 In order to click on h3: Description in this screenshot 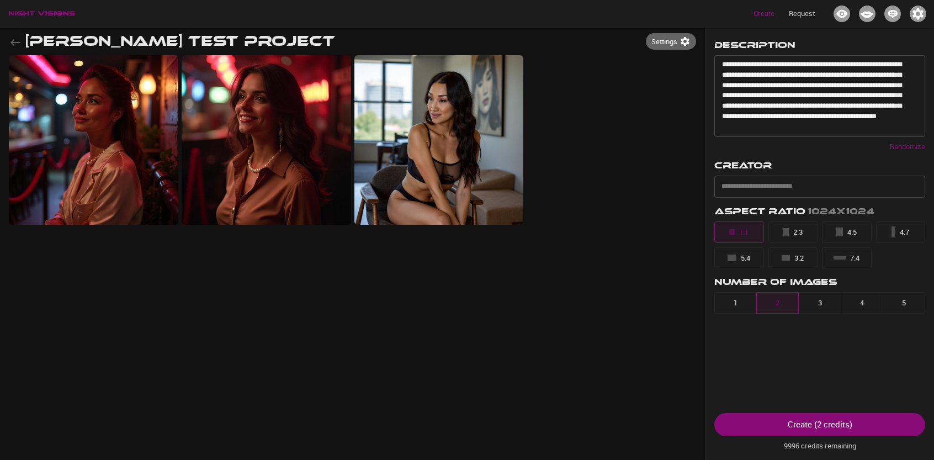, I will do `click(754, 47)`.